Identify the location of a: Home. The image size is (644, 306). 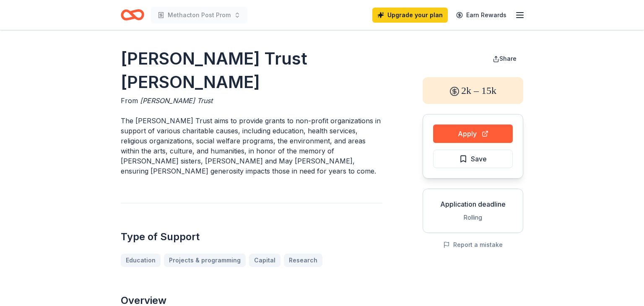
(133, 15).